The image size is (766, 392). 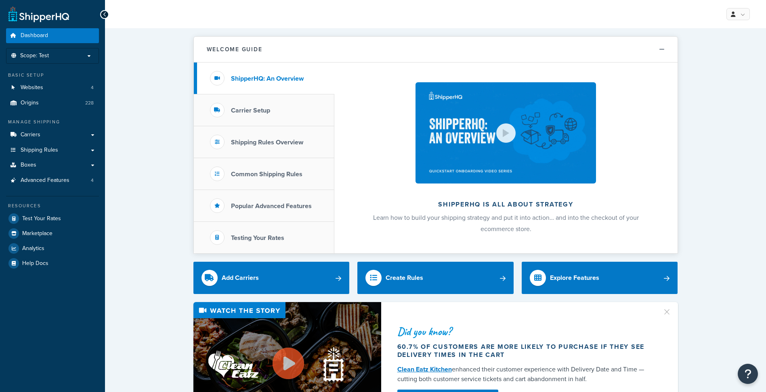 I want to click on a: Help Docs, so click(x=52, y=264).